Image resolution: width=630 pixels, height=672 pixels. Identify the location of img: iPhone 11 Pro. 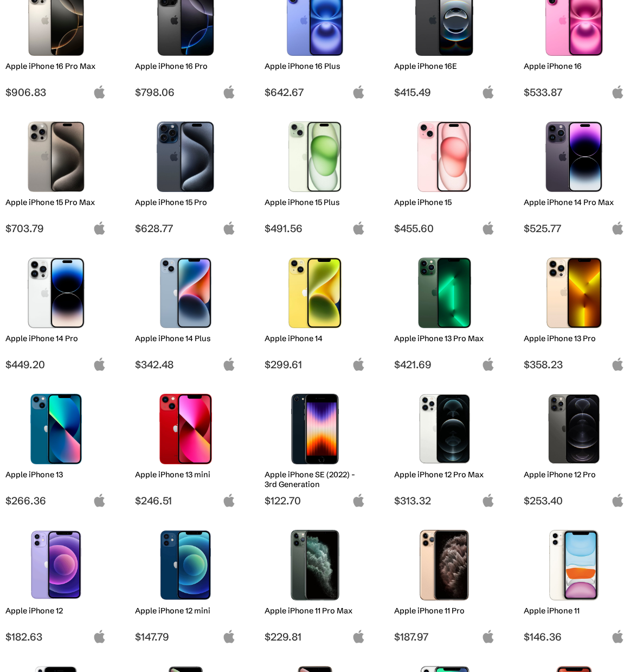
(444, 565).